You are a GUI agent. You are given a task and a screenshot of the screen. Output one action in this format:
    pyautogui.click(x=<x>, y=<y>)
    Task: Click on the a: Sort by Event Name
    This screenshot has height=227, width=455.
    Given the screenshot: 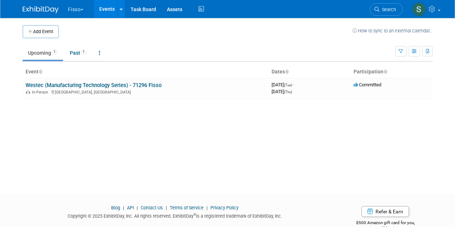 What is the action you would take?
    pyautogui.click(x=40, y=72)
    